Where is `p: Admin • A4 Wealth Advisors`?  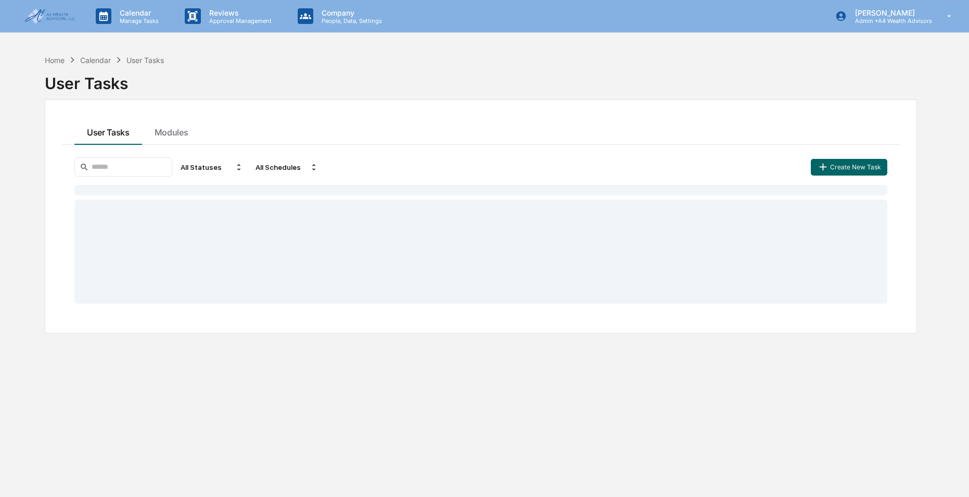
p: Admin • A4 Wealth Advisors is located at coordinates (890, 21).